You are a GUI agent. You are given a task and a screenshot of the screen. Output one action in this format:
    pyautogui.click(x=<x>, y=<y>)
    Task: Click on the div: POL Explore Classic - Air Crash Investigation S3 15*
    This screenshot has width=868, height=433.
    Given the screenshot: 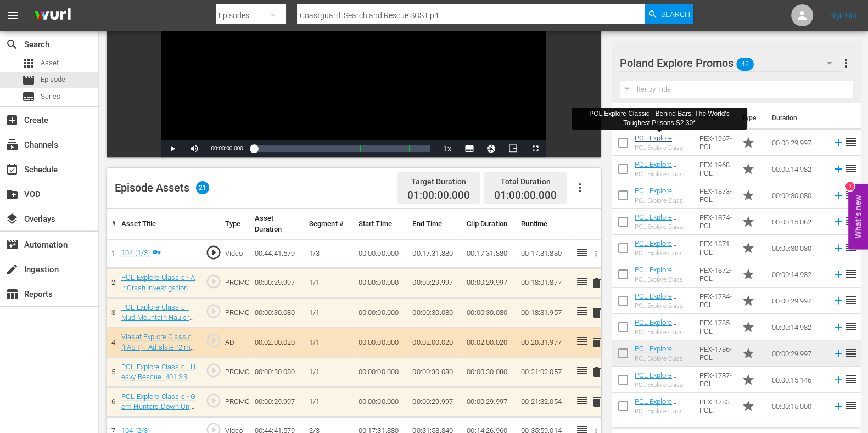 What is the action you would take?
    pyautogui.click(x=663, y=385)
    